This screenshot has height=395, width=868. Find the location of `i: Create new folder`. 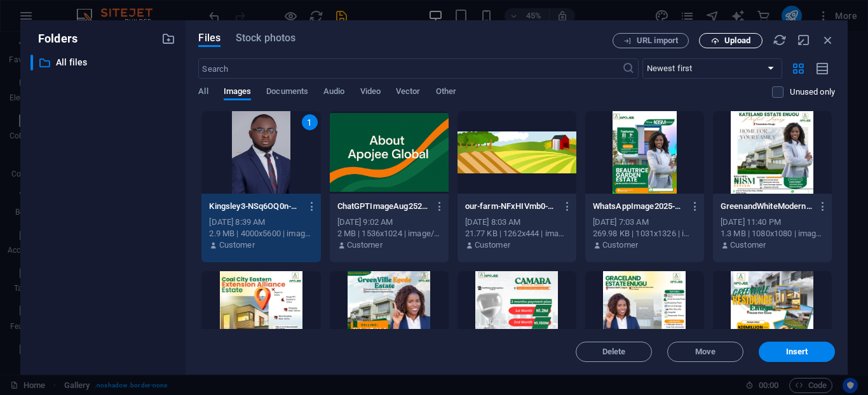

i: Create new folder is located at coordinates (168, 39).